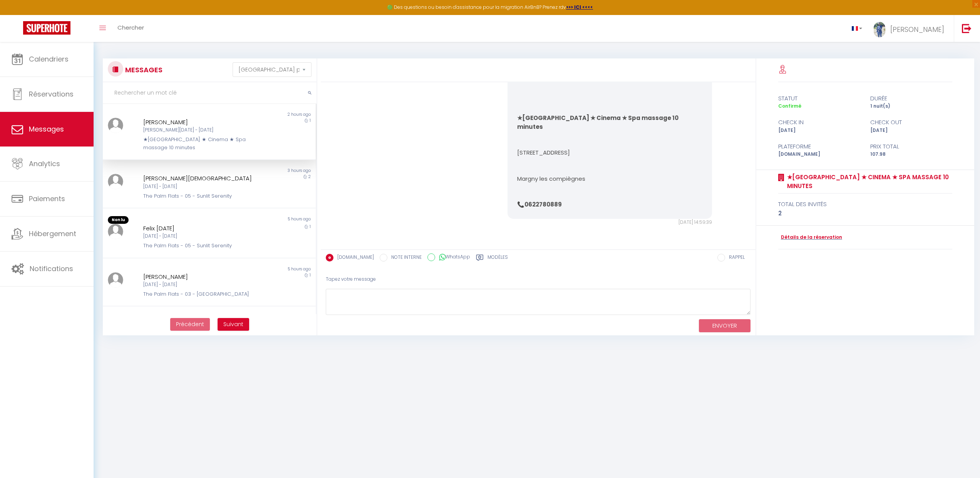  Describe the element at coordinates (131, 28) in the screenshot. I see `span: Chercher` at that location.